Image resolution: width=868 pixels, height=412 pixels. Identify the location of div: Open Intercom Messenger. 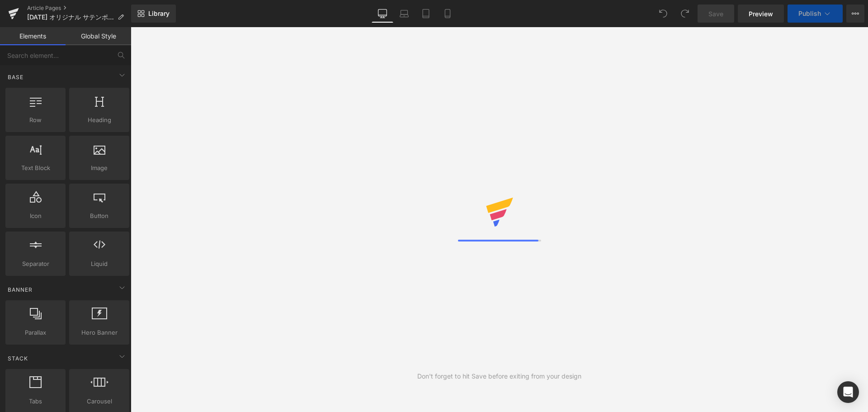
(848, 392).